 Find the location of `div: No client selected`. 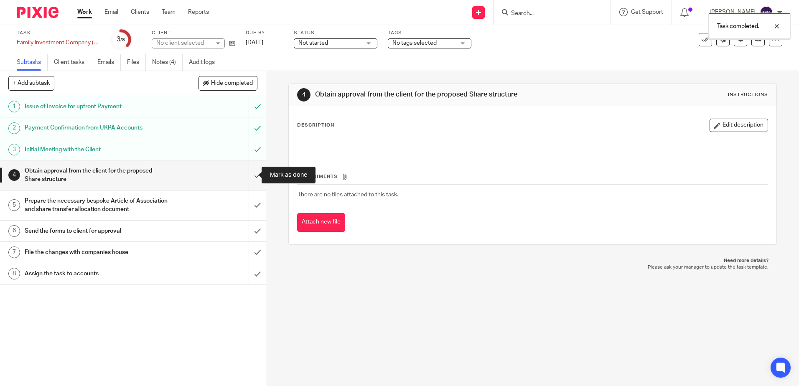

div: No client selected is located at coordinates (183, 43).